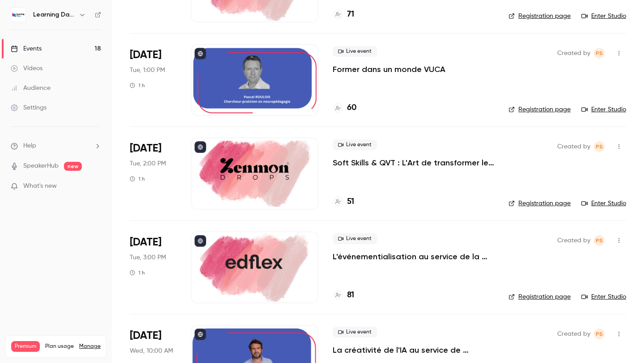  I want to click on div: Oct 7 Tue, 2:00 PM (Europe/Paris), so click(153, 173).